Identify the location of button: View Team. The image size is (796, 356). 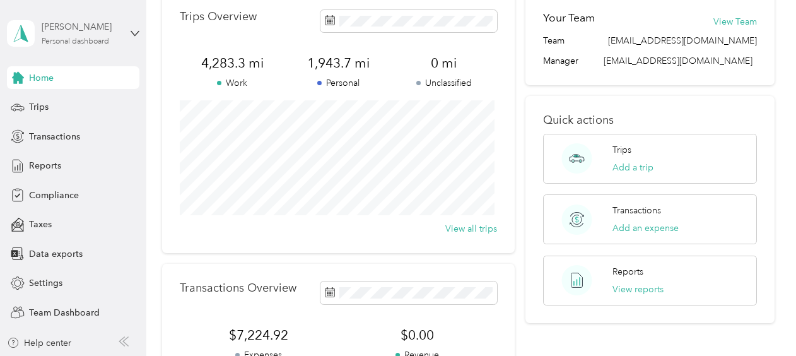
(735, 21).